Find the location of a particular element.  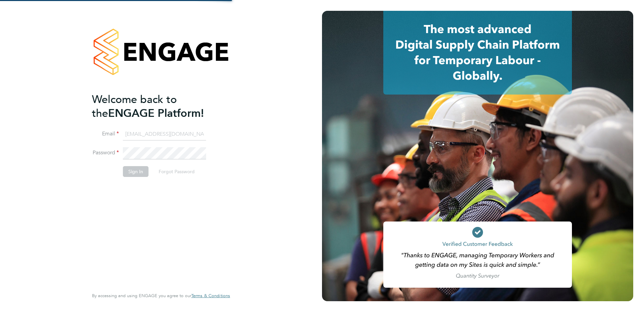

label: Email is located at coordinates (106, 134).